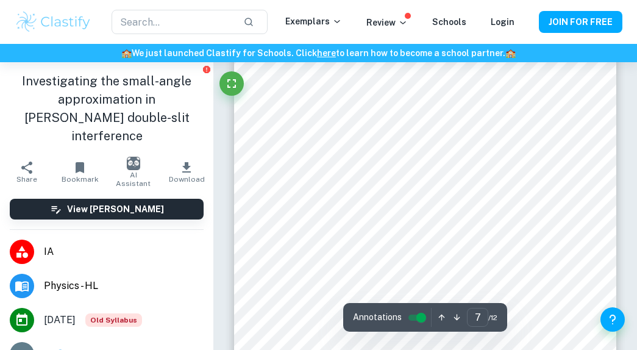  Describe the element at coordinates (581, 22) in the screenshot. I see `button: JOIN FOR FREE` at that location.